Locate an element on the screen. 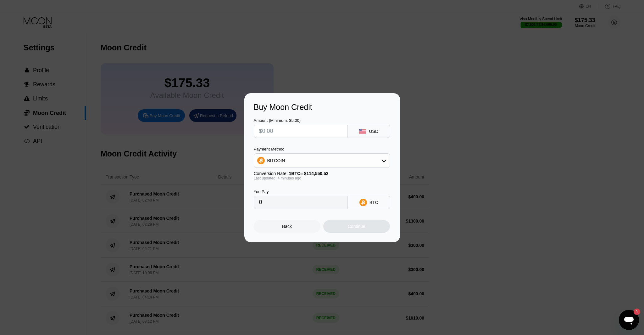 The width and height of the screenshot is (644, 335). div: Back is located at coordinates (287, 226).